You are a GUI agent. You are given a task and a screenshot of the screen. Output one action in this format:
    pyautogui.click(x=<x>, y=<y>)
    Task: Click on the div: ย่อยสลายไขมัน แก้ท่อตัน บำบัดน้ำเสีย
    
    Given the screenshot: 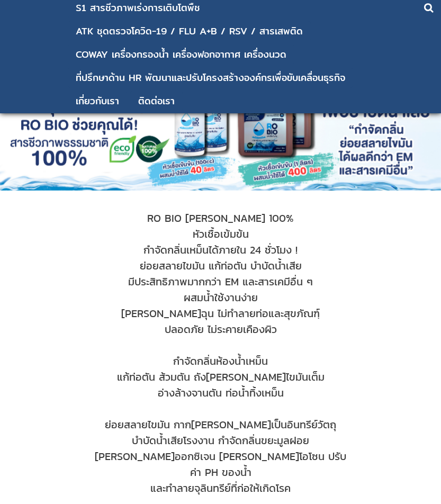 What is the action you would take?
    pyautogui.click(x=220, y=266)
    